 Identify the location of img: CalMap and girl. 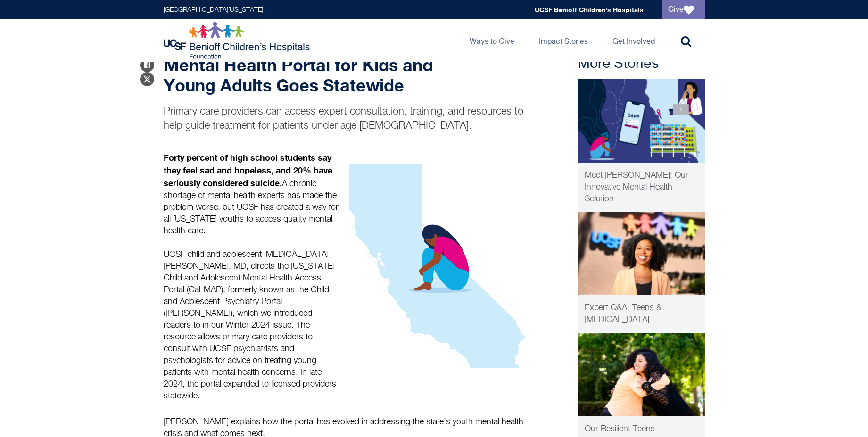
(438, 266).